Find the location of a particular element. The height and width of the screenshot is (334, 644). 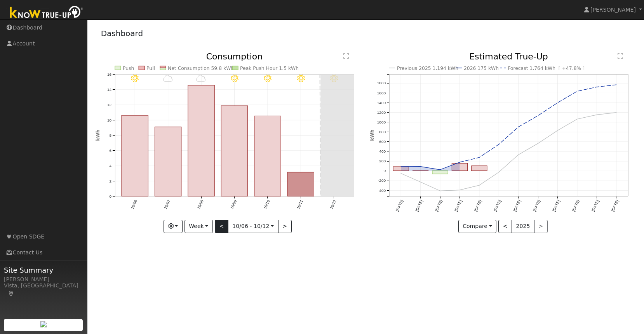

text: Pull is located at coordinates (151, 68).